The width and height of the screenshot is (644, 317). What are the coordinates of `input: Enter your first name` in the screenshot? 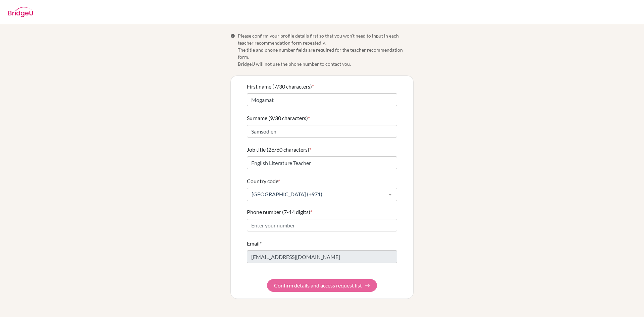 It's located at (322, 100).